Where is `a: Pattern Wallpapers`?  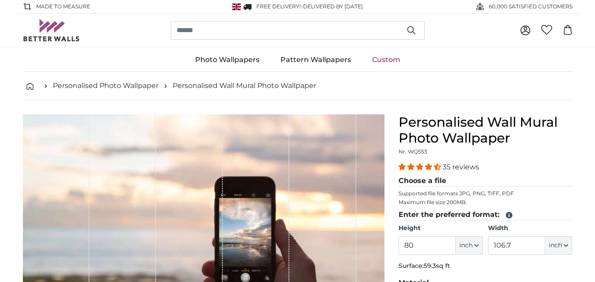
a: Pattern Wallpapers is located at coordinates (316, 60).